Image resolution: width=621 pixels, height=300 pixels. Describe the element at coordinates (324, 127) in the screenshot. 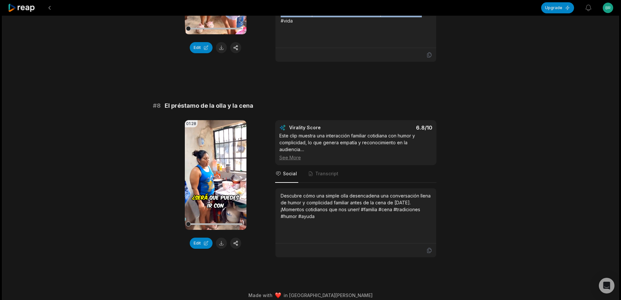

I see `div: Virality Score` at that location.